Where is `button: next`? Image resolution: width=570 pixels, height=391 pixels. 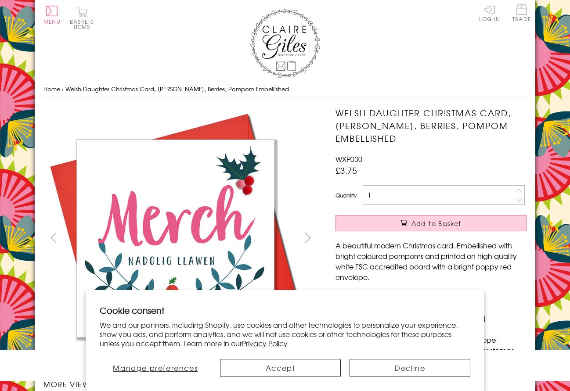
button: next is located at coordinates (308, 237).